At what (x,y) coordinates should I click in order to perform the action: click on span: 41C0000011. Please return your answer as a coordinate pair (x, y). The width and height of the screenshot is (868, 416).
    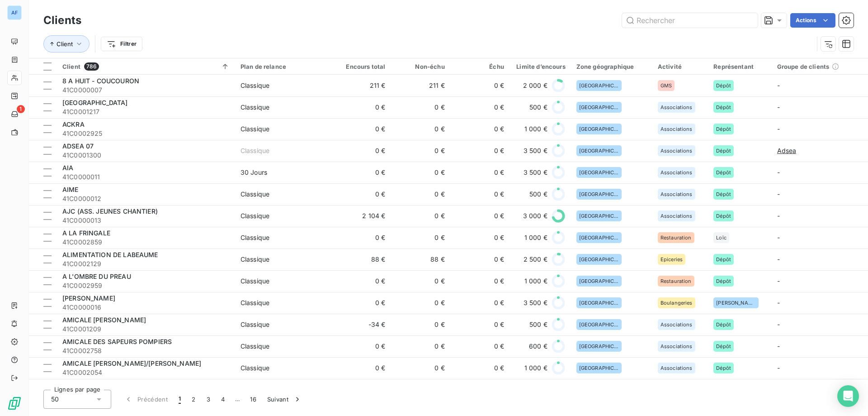
    Looking at the image, I should click on (146, 177).